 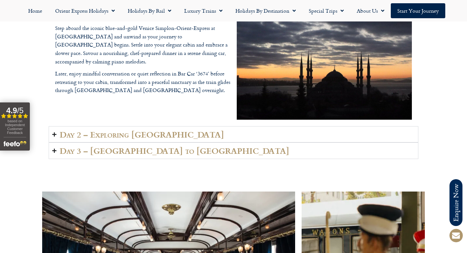 What do you see at coordinates (150, 11) in the screenshot?
I see `a: Holidays by Rail` at bounding box center [150, 11].